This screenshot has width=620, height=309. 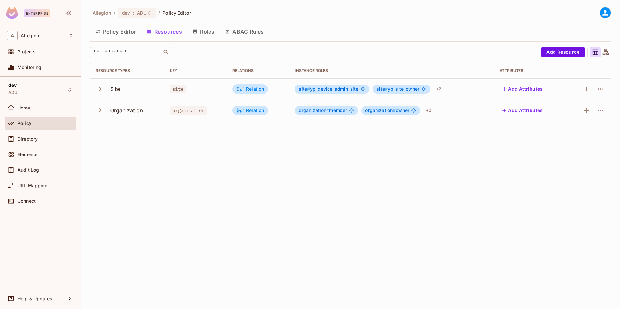 I want to click on span: Workspace: Allegion, so click(x=30, y=36).